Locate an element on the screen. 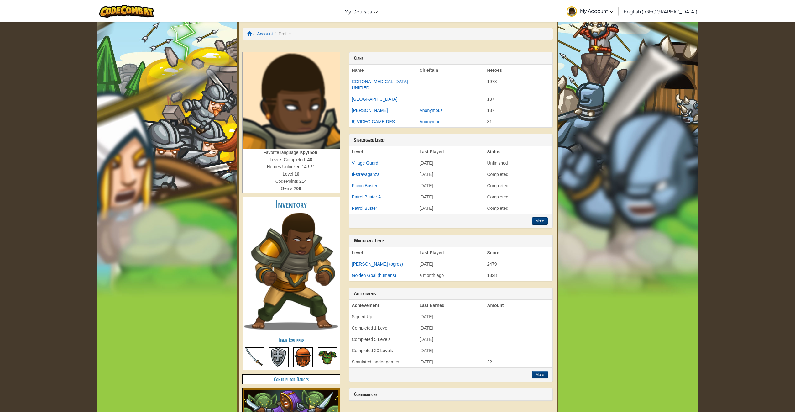 This screenshot has height=412, width=795. img: avatar is located at coordinates (572, 11).